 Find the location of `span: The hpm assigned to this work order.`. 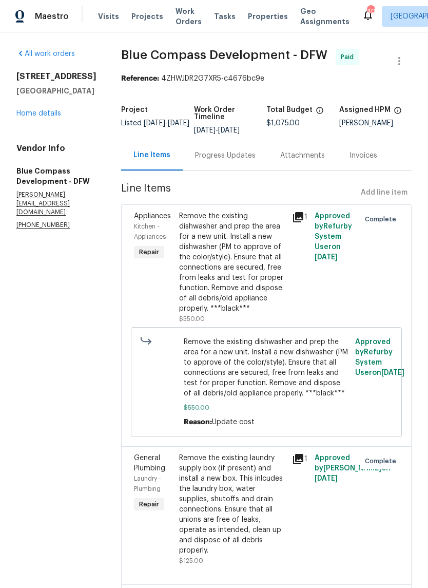

span: The hpm assigned to this work order. is located at coordinates (398, 113).